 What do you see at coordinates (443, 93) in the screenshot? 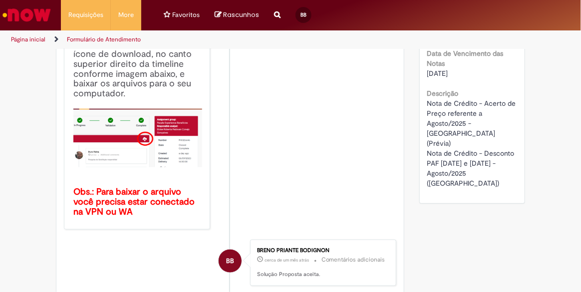
I see `b: Descrição` at bounding box center [443, 93].